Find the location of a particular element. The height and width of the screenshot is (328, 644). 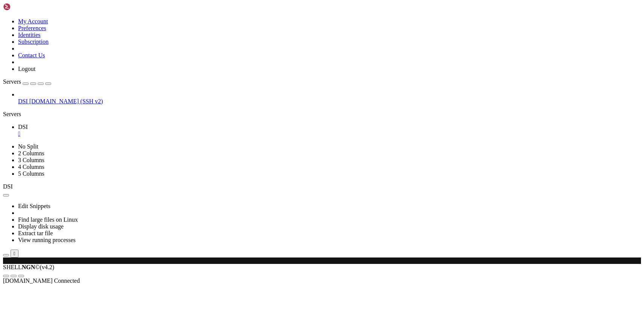

a: Subscription is located at coordinates (33, 41).